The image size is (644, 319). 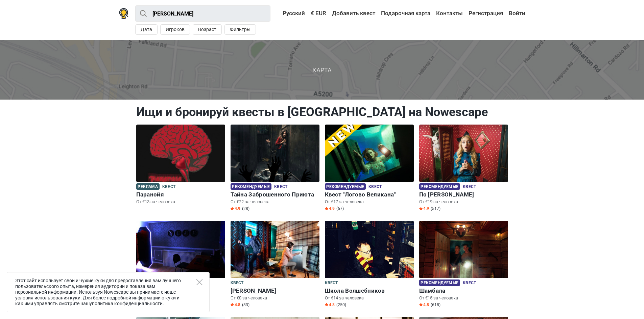 What do you see at coordinates (435, 209) in the screenshot?
I see `span: (517)` at bounding box center [435, 209].